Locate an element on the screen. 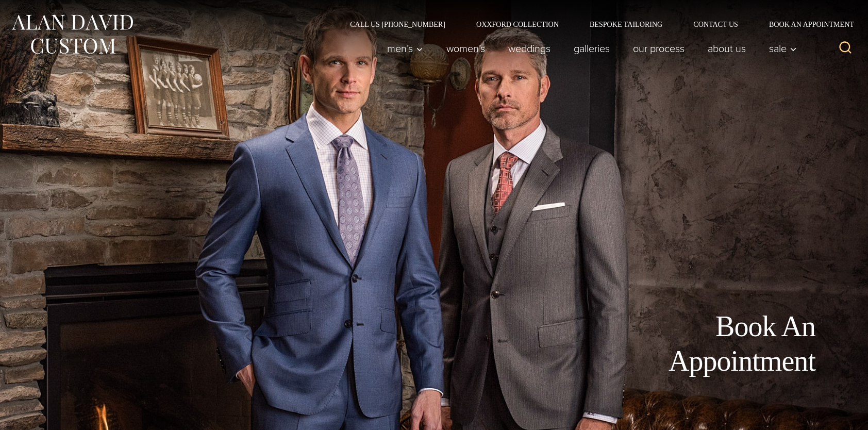 This screenshot has width=868, height=430. span: Sale is located at coordinates (783, 49).